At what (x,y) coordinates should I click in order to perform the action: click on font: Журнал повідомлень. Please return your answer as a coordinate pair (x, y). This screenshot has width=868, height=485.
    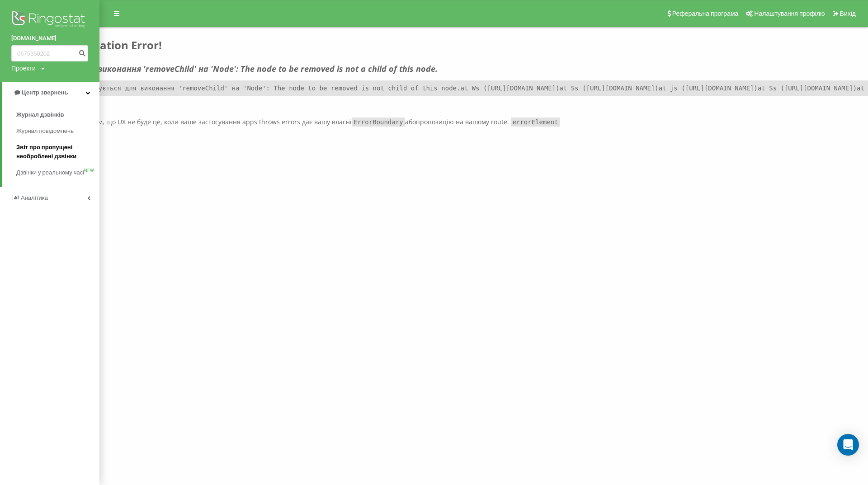
    Looking at the image, I should click on (45, 131).